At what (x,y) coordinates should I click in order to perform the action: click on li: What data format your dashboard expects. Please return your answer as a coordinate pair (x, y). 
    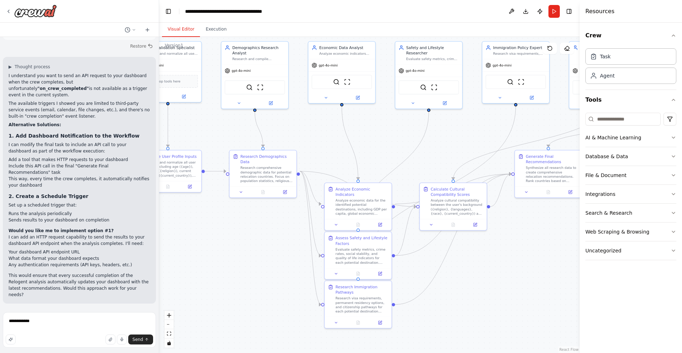
    Looking at the image, I should click on (79, 258).